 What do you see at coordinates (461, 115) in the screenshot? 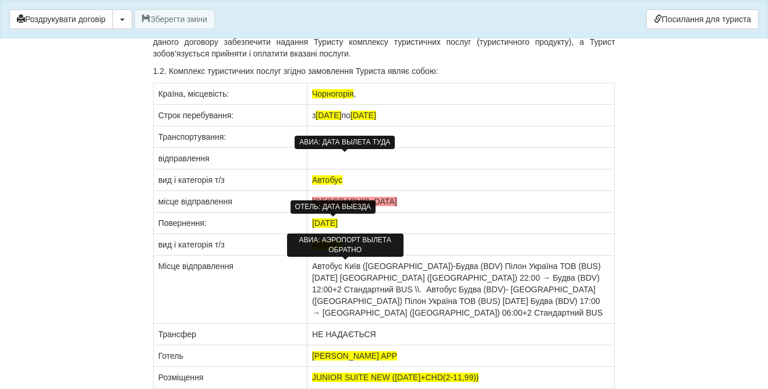
I see `td: з по` at bounding box center [461, 115].